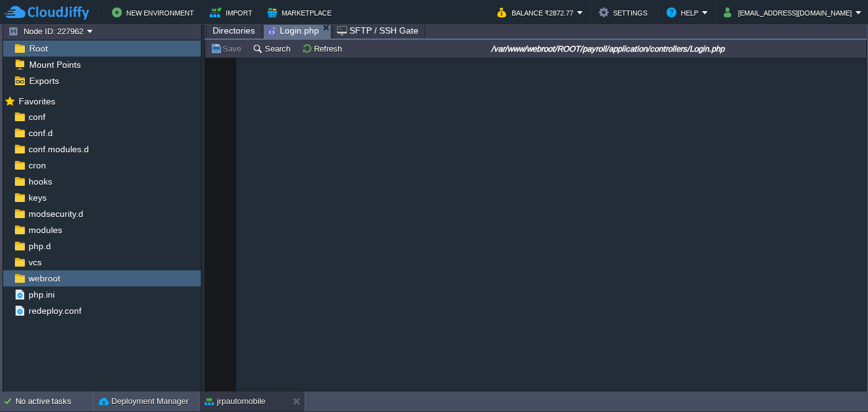 The width and height of the screenshot is (868, 412). What do you see at coordinates (323, 48) in the screenshot?
I see `button: Refresh` at bounding box center [323, 48].